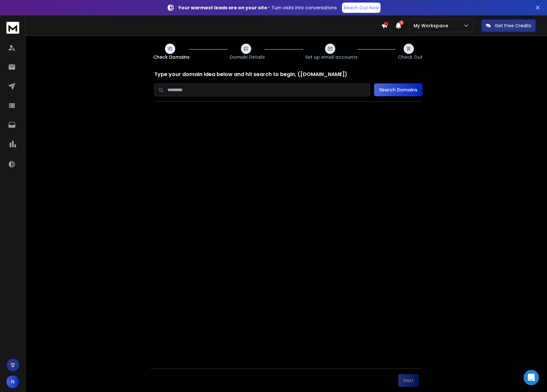  I want to click on span: N, so click(13, 382).